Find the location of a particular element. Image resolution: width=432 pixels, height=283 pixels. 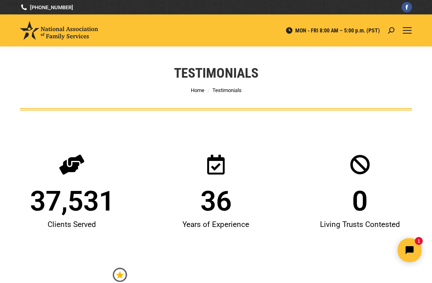

span: 0 is located at coordinates (360, 201).